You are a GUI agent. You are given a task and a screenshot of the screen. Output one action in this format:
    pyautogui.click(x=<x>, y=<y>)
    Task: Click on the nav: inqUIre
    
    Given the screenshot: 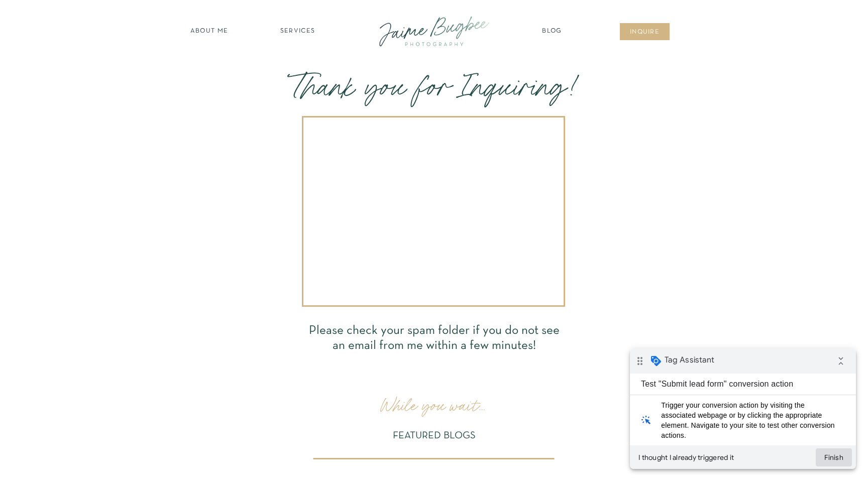 What is the action you would take?
    pyautogui.click(x=644, y=33)
    